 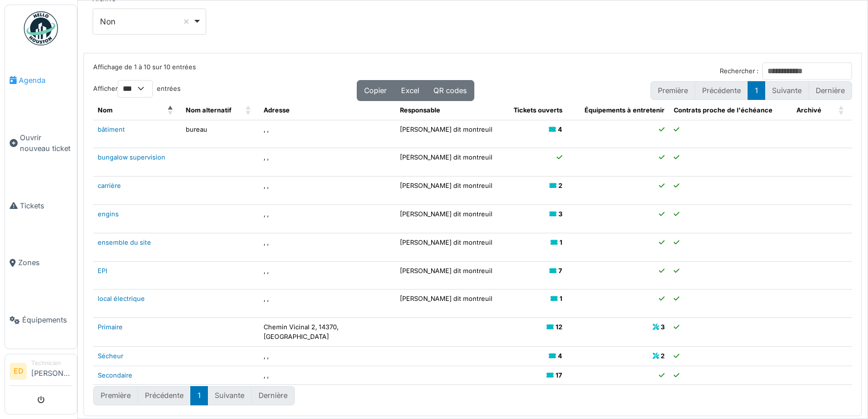 I want to click on span: Archivé, so click(x=809, y=110).